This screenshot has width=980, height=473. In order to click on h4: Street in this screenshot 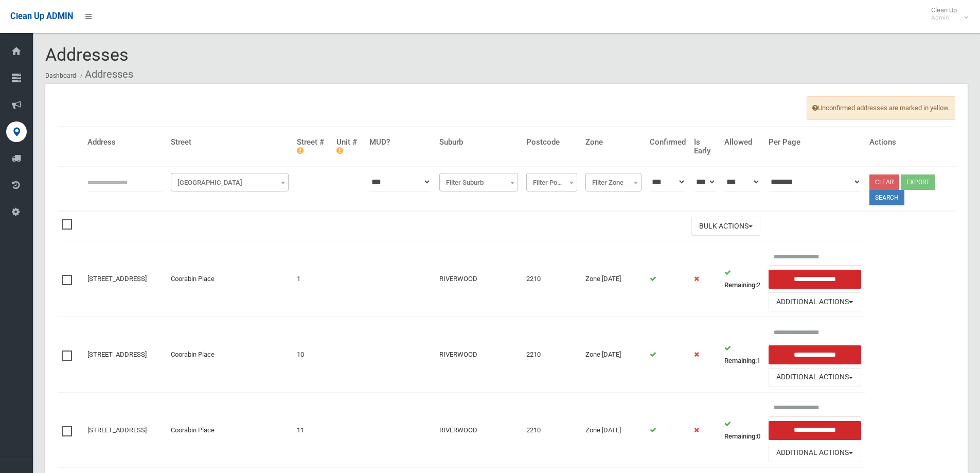, I will do `click(229, 142)`.